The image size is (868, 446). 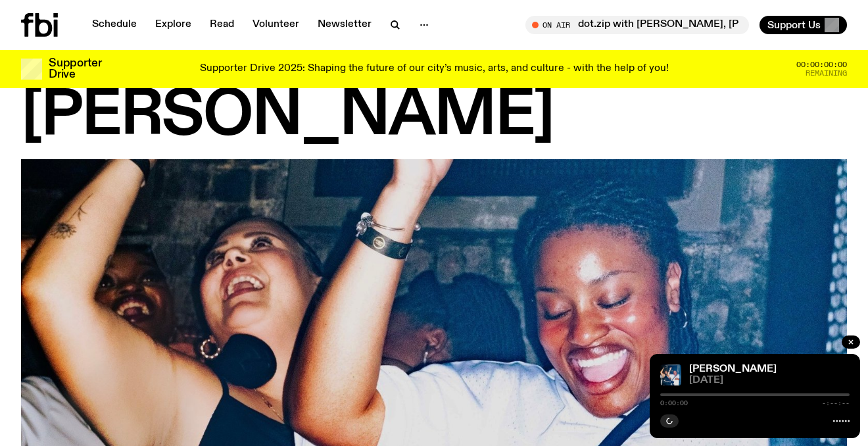 What do you see at coordinates (345, 25) in the screenshot?
I see `a: Newsletter` at bounding box center [345, 25].